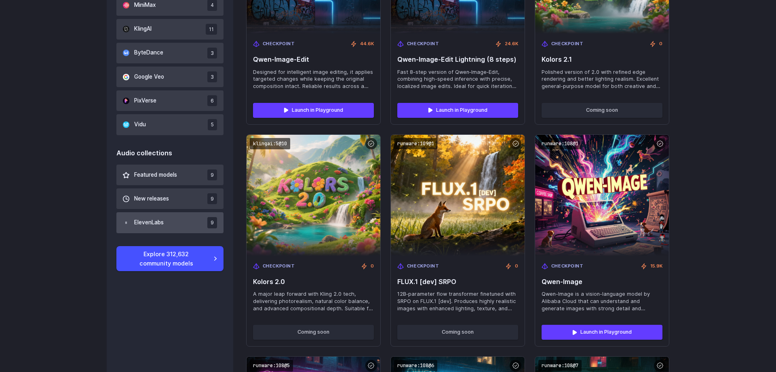 The height and width of the screenshot is (372, 776). Describe the element at coordinates (170, 29) in the screenshot. I see `button: KlingAI 11` at that location.